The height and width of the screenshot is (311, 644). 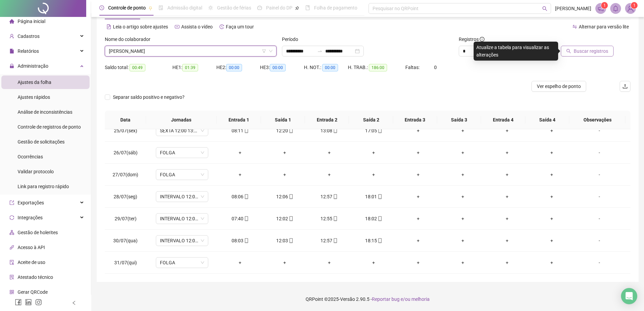 What do you see at coordinates (141, 27) in the screenshot?
I see `span: Leia o artigo sobre ajustes` at bounding box center [141, 27].